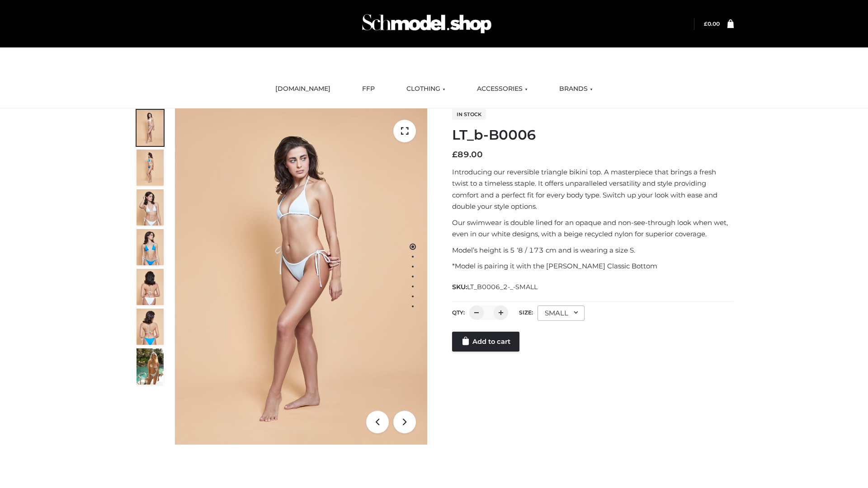  What do you see at coordinates (486, 341) in the screenshot?
I see `a: Add to cart` at bounding box center [486, 341].